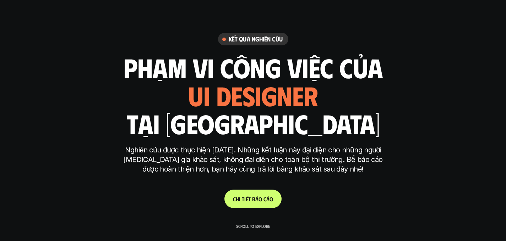 This screenshot has width=506, height=241. What do you see at coordinates (253, 199) in the screenshot?
I see `a: Chitiếtbáocáo` at bounding box center [253, 199].